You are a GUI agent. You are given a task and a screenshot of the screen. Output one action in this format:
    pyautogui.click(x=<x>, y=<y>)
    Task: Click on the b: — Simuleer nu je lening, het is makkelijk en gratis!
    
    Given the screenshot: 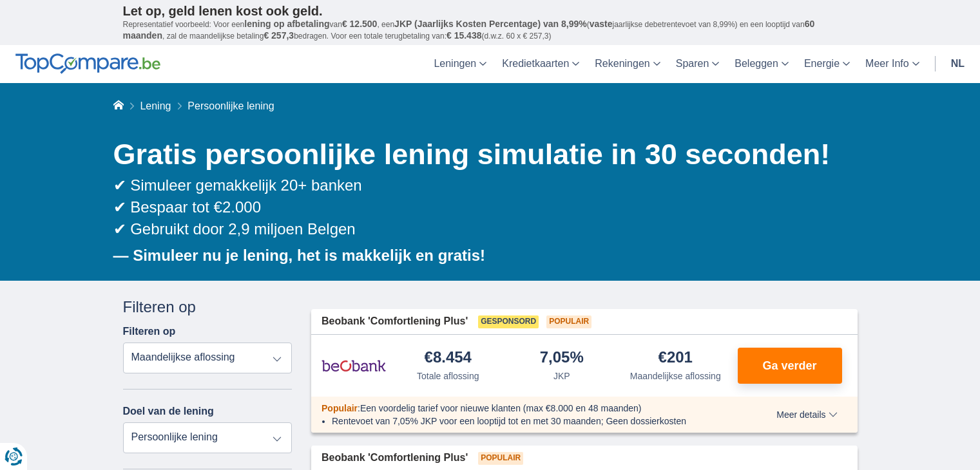 What is the action you would take?
    pyautogui.click(x=299, y=255)
    